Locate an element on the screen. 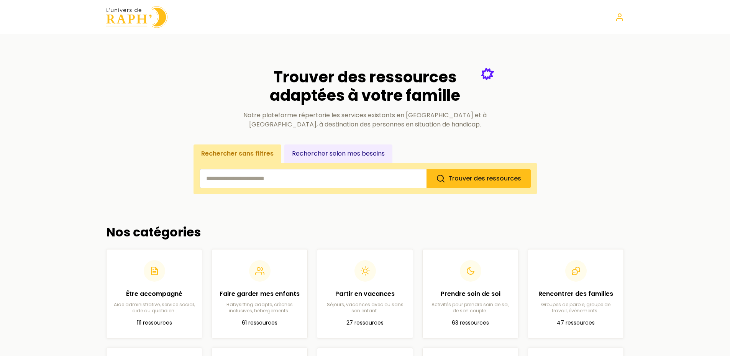 This screenshot has height=356, width=730. h2: Nos catégories is located at coordinates (365, 232).